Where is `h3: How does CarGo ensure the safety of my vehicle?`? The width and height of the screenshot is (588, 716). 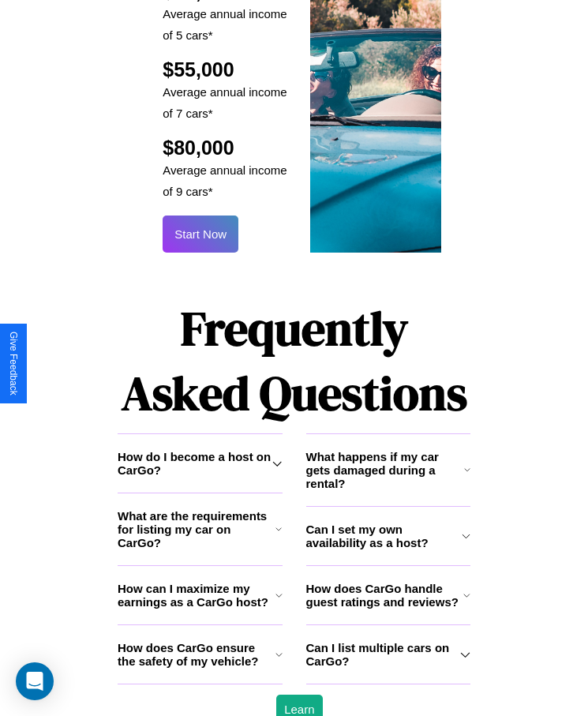
h3: How does CarGo ensure the safety of my vehicle? is located at coordinates (197, 655).